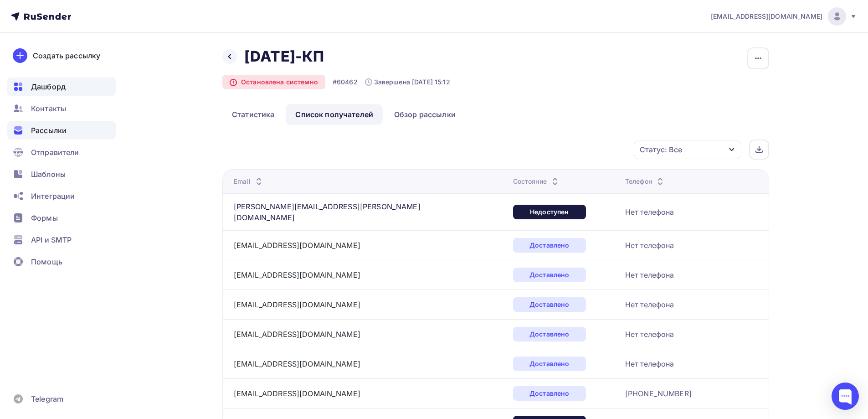 The width and height of the screenshot is (868, 419). Describe the element at coordinates (49, 131) in the screenshot. I see `span: Рассылки` at that location.